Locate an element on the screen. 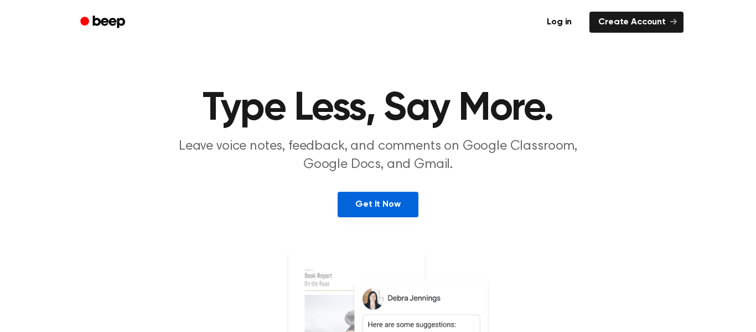 The height and width of the screenshot is (332, 756). a: Get It Now is located at coordinates (378, 204).